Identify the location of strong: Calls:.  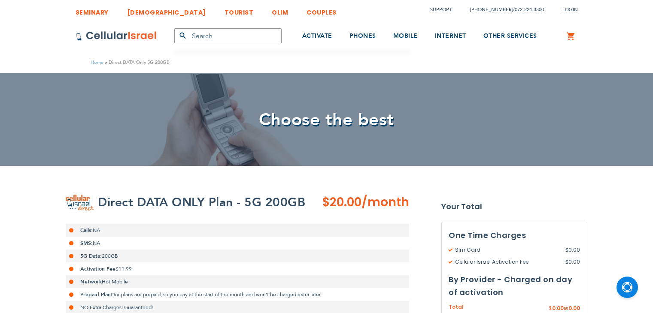
(86, 230).